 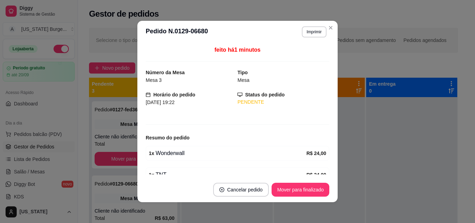 I want to click on span: Mesa, so click(x=243, y=80).